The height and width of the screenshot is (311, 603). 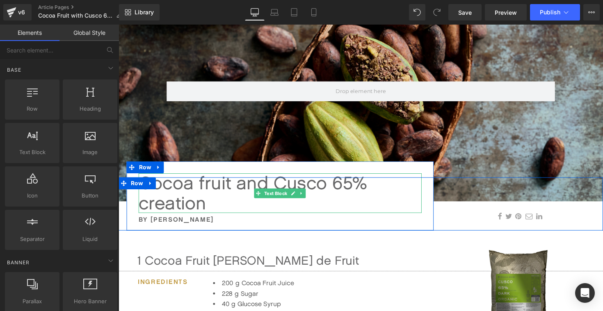 I want to click on span: Save, so click(x=465, y=12).